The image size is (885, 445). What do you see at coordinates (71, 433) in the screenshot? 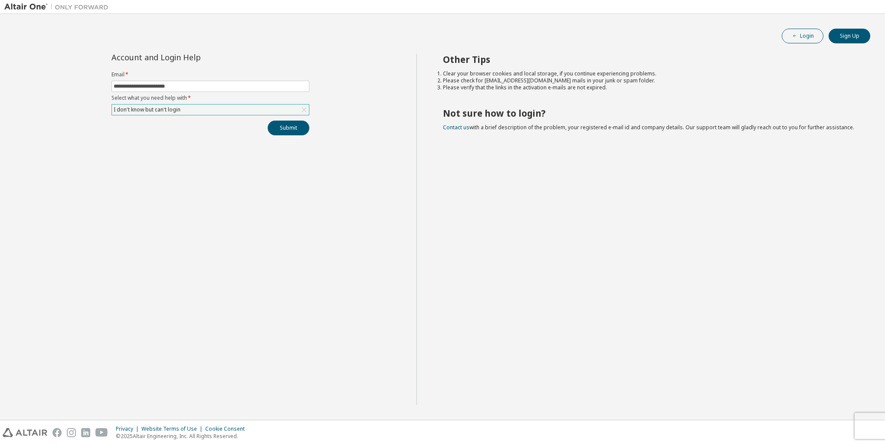
I see `img: instagram.svg` at bounding box center [71, 433].